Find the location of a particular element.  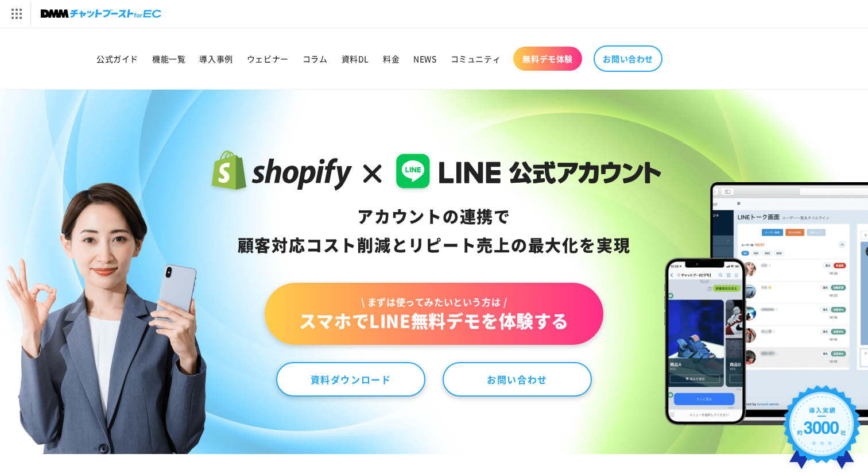

span: お問い合わせ is located at coordinates (628, 58).